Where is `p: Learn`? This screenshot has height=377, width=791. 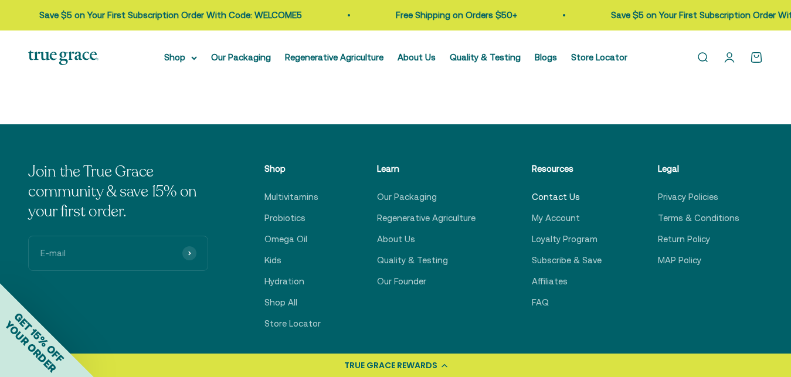
p: Learn is located at coordinates (426, 169).